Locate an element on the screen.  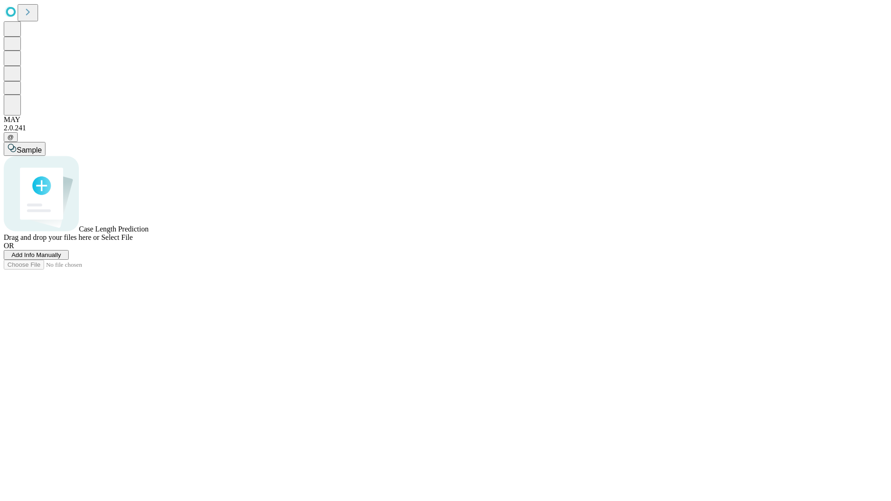
span: Drag and drop your files here or is located at coordinates (51, 237).